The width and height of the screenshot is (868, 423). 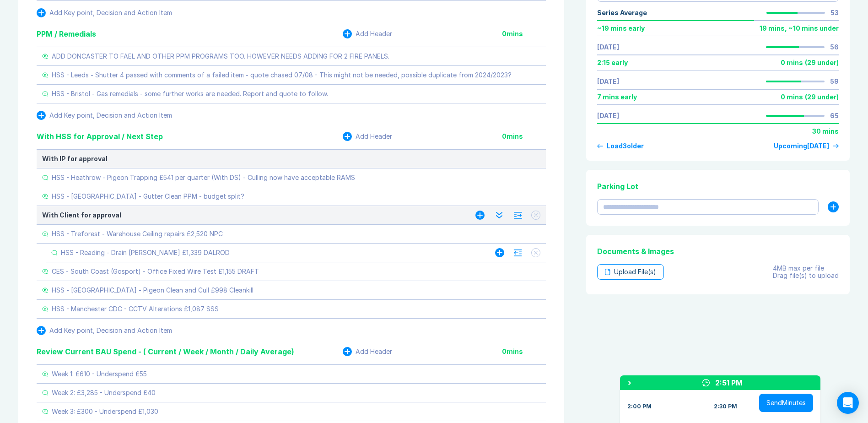 What do you see at coordinates (135, 309) in the screenshot?
I see `div: HSS - Manchester CDC - CCTV Alterations £1,087 SSS` at bounding box center [135, 309].